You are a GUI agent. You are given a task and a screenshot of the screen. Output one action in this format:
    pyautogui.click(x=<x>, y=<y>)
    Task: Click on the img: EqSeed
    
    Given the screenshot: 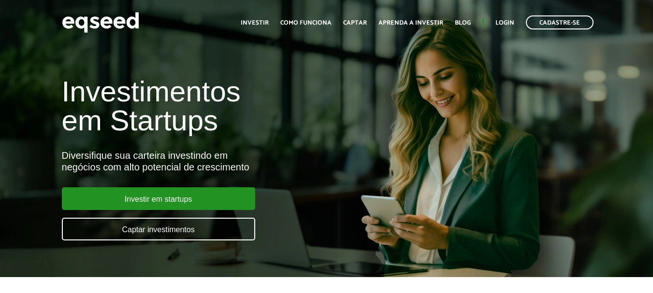 What is the action you would take?
    pyautogui.click(x=101, y=22)
    